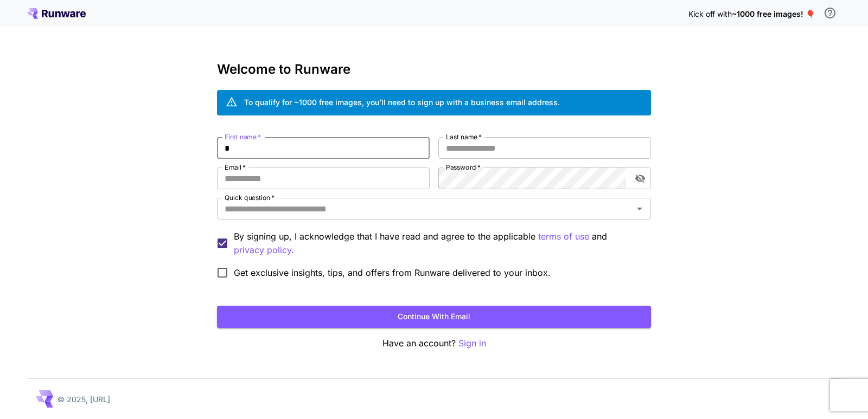 Image resolution: width=868 pixels, height=419 pixels. I want to click on button: By signing up, I acknowledge that I have read and agree to the applicable terms of use and, so click(264, 250).